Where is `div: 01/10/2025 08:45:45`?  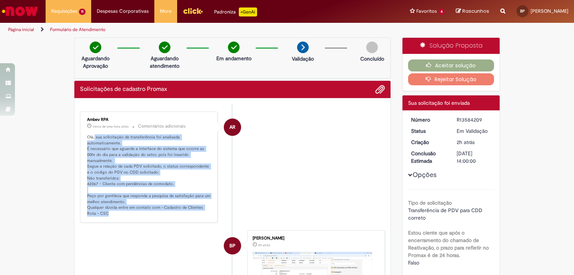
div: 01/10/2025 08:45:45 is located at coordinates (474, 142).